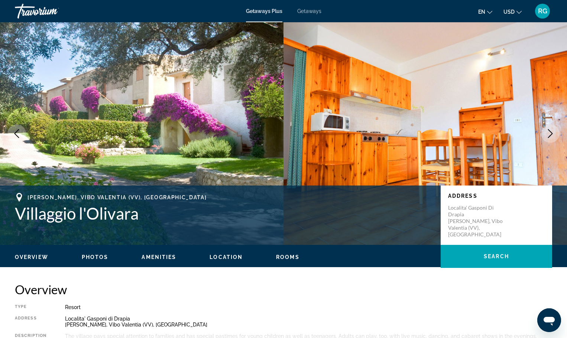  I want to click on button: Rooms, so click(287, 257).